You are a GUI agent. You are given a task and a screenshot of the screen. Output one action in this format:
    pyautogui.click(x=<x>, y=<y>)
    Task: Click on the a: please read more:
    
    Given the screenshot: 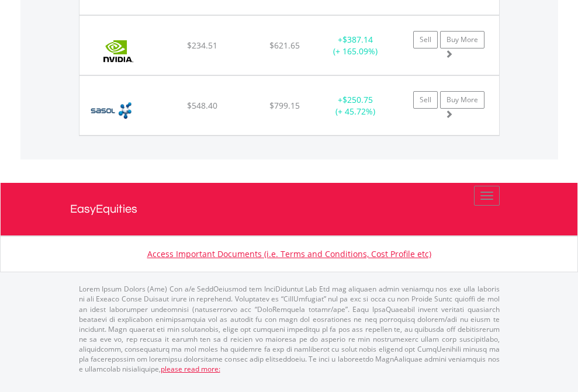 What is the action you would take?
    pyautogui.click(x=191, y=369)
    